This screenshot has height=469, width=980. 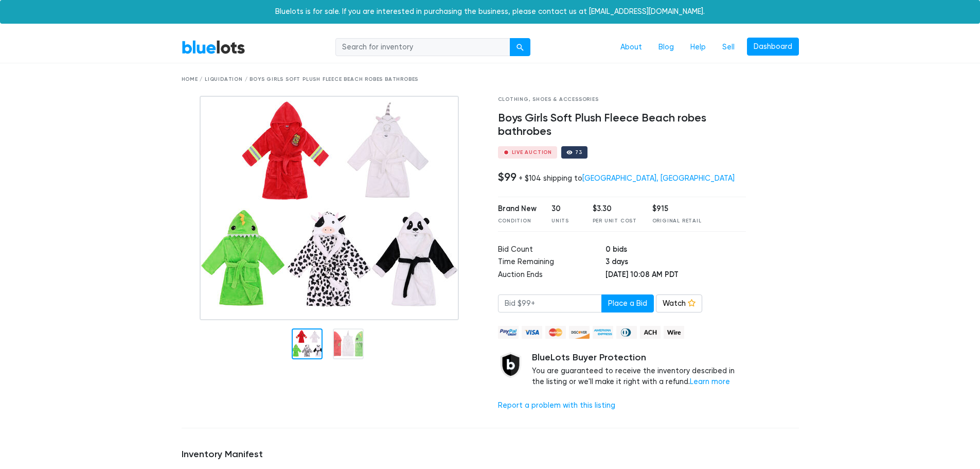 I want to click on a: Blog, so click(x=666, y=47).